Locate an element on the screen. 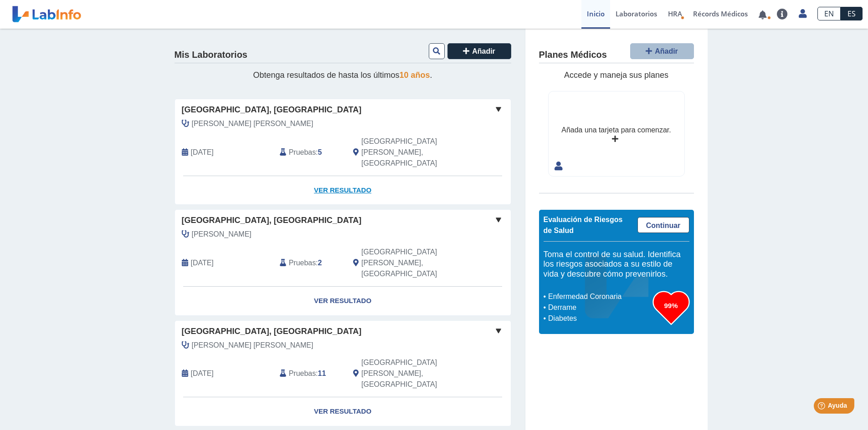 This screenshot has height=430, width=868. span: Continuar is located at coordinates (664, 225).